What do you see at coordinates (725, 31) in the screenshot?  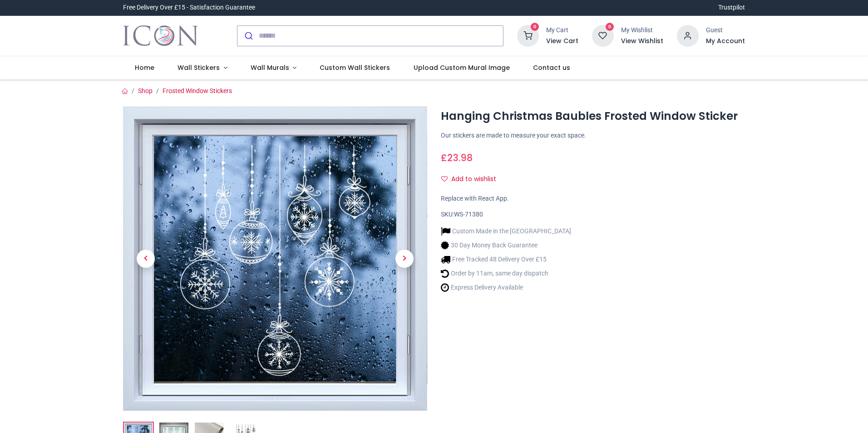 I see `div: Guest` at bounding box center [725, 31].